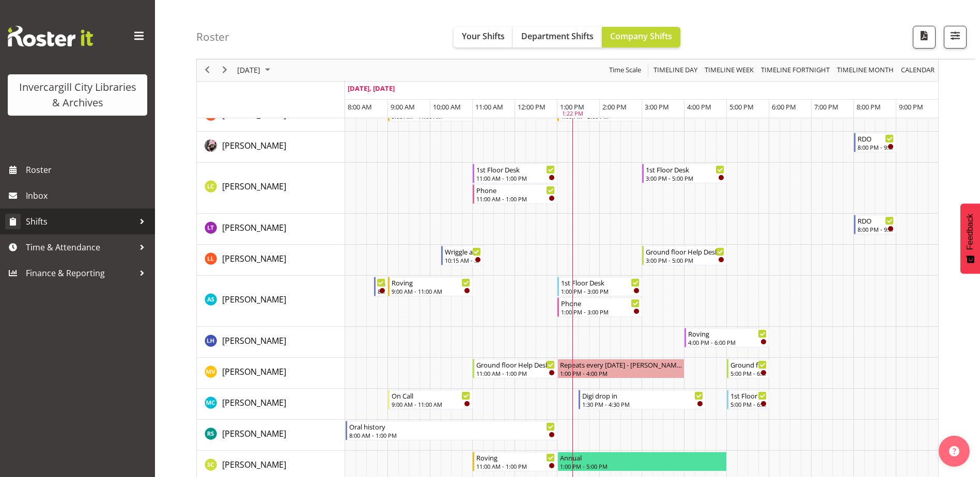 The width and height of the screenshot is (980, 477). Describe the element at coordinates (954, 451) in the screenshot. I see `img: help-xxl-2.png` at that location.